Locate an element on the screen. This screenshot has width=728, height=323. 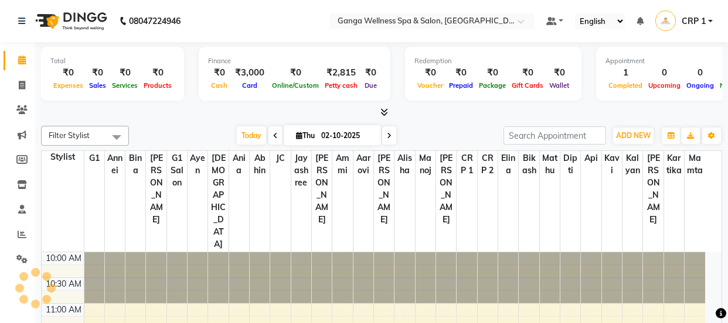
span: Annei is located at coordinates (115, 165).